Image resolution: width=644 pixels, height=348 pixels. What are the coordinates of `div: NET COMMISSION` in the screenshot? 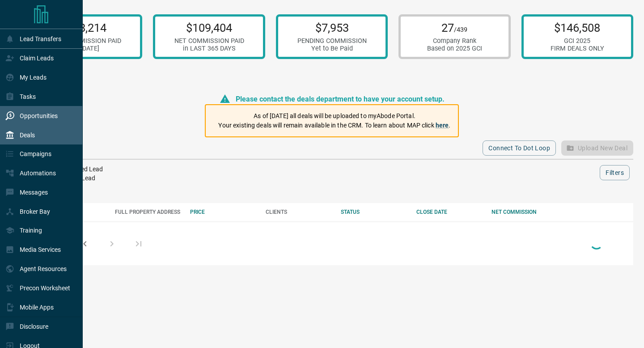 It's located at (524, 212).